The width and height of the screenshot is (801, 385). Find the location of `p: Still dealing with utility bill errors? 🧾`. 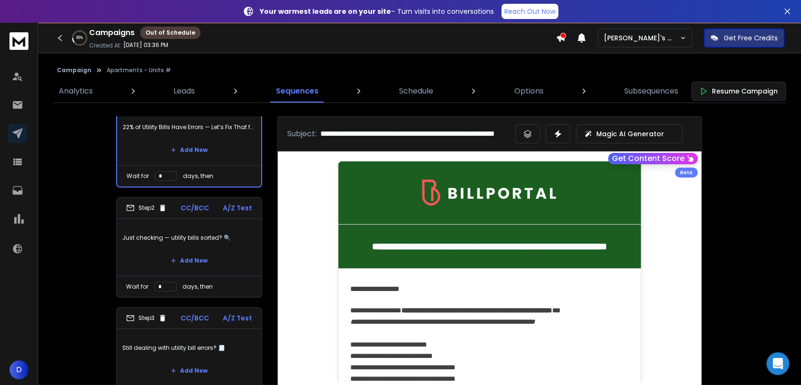

p: Still dealing with utility bill errors? 🧾 is located at coordinates (189, 348).